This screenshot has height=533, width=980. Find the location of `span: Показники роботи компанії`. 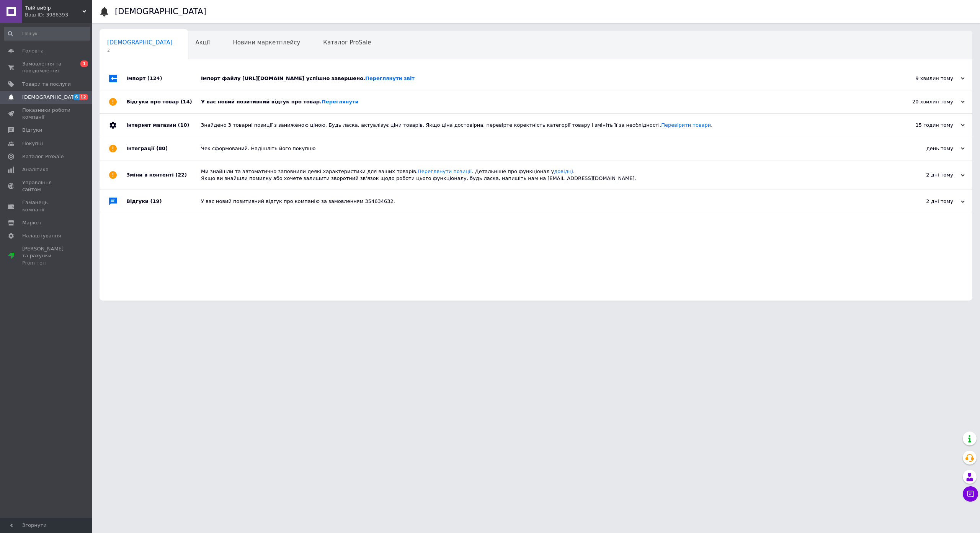

span: Показники роботи компанії is located at coordinates (47, 114).